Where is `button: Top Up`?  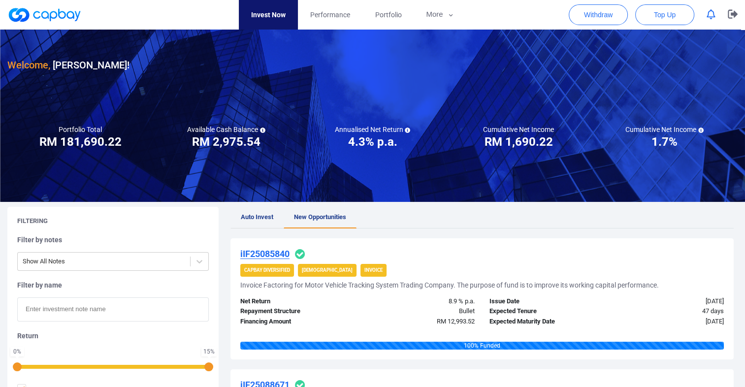 button: Top Up is located at coordinates (665, 15).